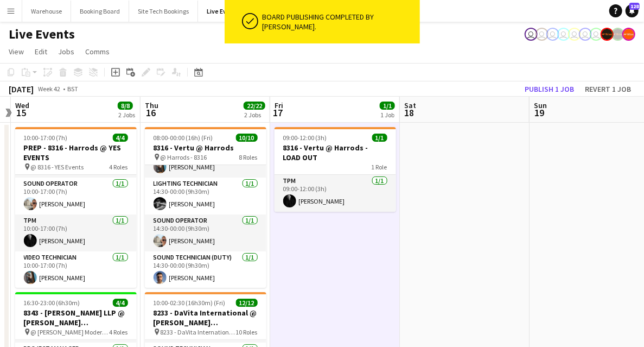  What do you see at coordinates (531, 34) in the screenshot?
I see `app-user-avatar: Eden Hopkins` at bounding box center [531, 34].